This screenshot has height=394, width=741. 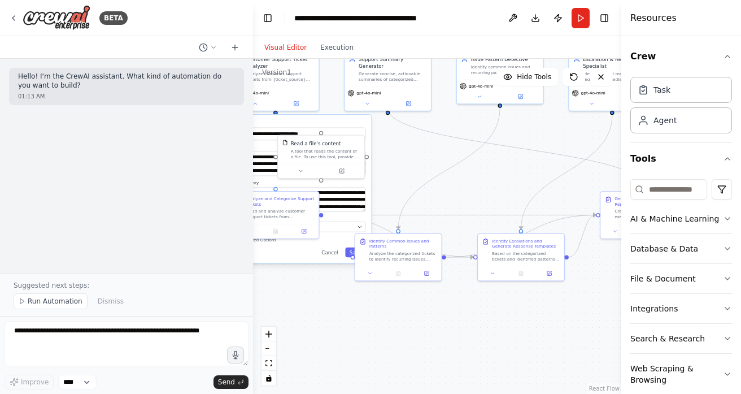 What do you see at coordinates (459, 215) in the screenshot?
I see `g: Edge from 019533f9-3c67-4672-9a76-97fa9bbea3c7 to 4614e897-6fda-4473-8bd6-4d09081bf792` at bounding box center [459, 215].